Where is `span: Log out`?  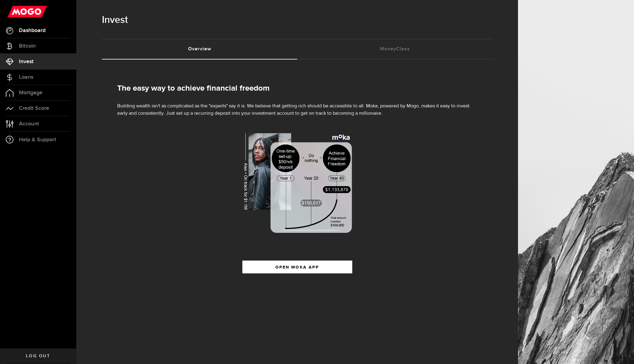
span: Log out is located at coordinates (38, 356).